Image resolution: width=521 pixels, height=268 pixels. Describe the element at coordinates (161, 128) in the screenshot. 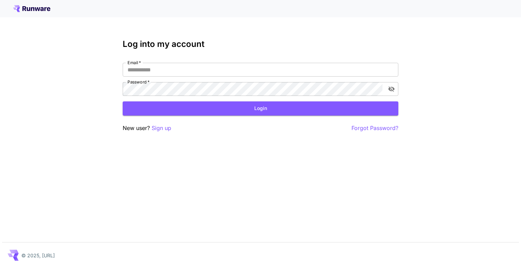

I see `p: Sign up` at that location.